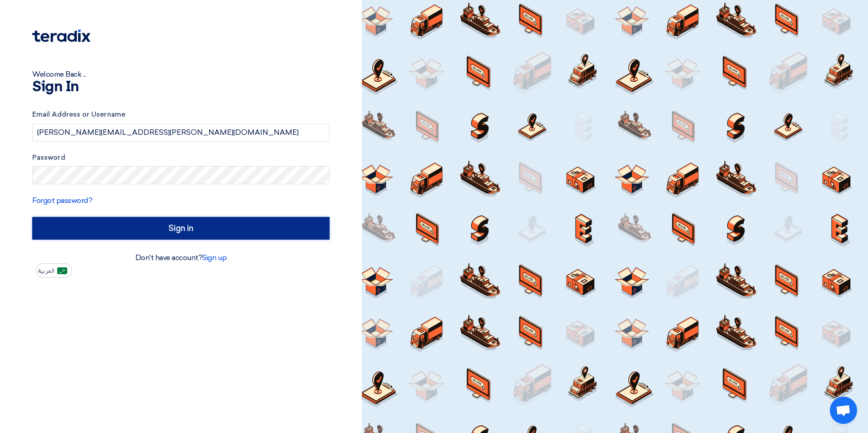 This screenshot has height=433, width=868. What do you see at coordinates (181, 157) in the screenshot?
I see `label: Password` at bounding box center [181, 157].